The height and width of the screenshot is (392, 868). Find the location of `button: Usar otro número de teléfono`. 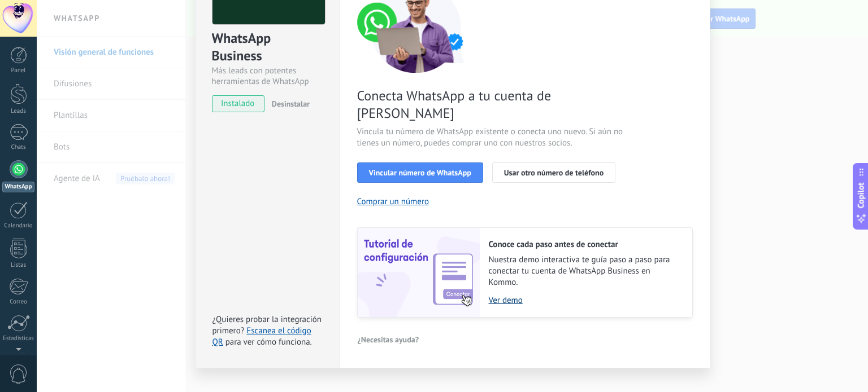

button: Usar otro número de teléfono is located at coordinates (554, 173).